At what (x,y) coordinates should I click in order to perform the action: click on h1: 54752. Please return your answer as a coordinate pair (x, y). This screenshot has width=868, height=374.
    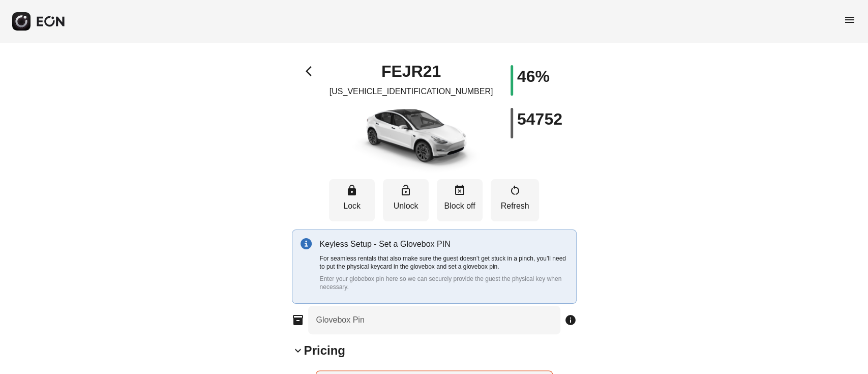
    Looking at the image, I should click on (540, 119).